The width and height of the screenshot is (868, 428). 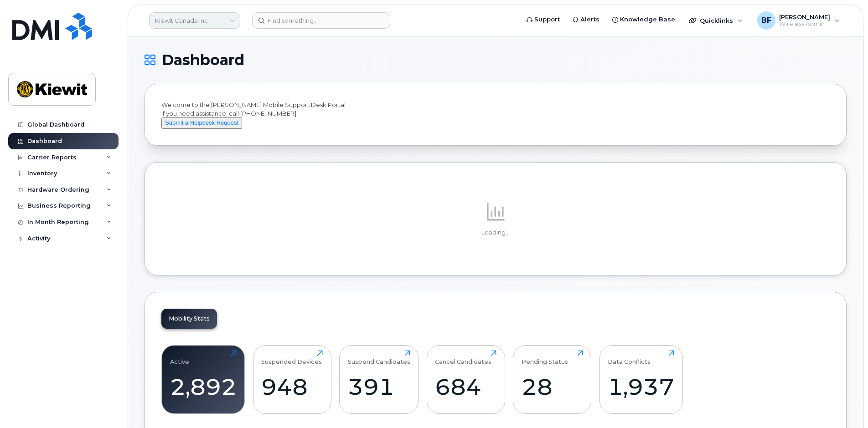 I want to click on div: Pending Status, so click(x=545, y=358).